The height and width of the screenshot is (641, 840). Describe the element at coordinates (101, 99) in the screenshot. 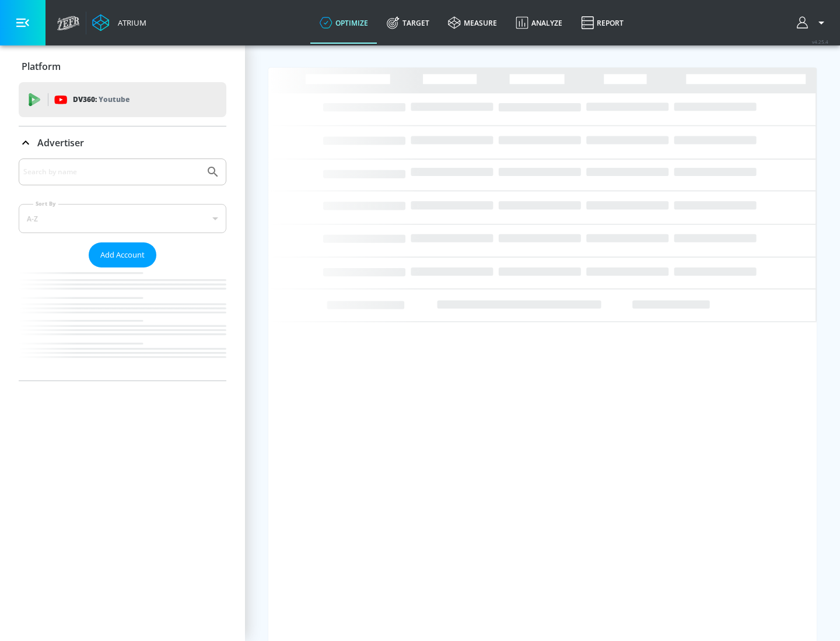

I see `p: DV360:` at that location.